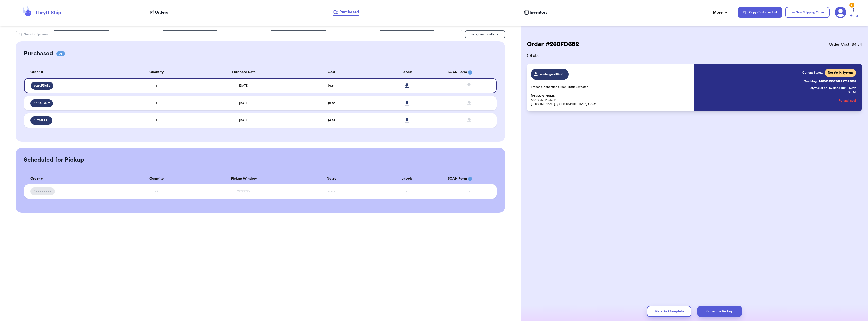 The height and width of the screenshot is (321, 868). What do you see at coordinates (553, 44) in the screenshot?
I see `h2: Order # 260FD6B2` at bounding box center [553, 44].